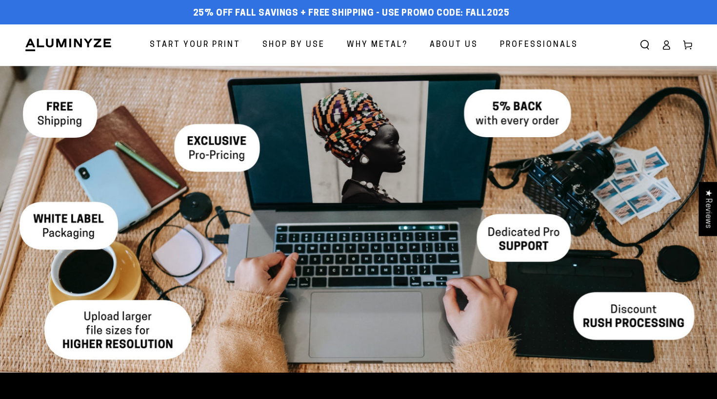 The width and height of the screenshot is (717, 399). I want to click on span: Start Your Print, so click(195, 45).